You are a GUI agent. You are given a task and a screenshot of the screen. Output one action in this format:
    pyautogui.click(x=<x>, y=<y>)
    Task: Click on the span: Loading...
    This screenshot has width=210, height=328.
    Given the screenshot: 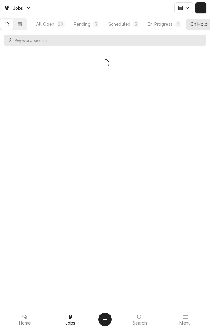 What is the action you would take?
    pyautogui.click(x=105, y=63)
    